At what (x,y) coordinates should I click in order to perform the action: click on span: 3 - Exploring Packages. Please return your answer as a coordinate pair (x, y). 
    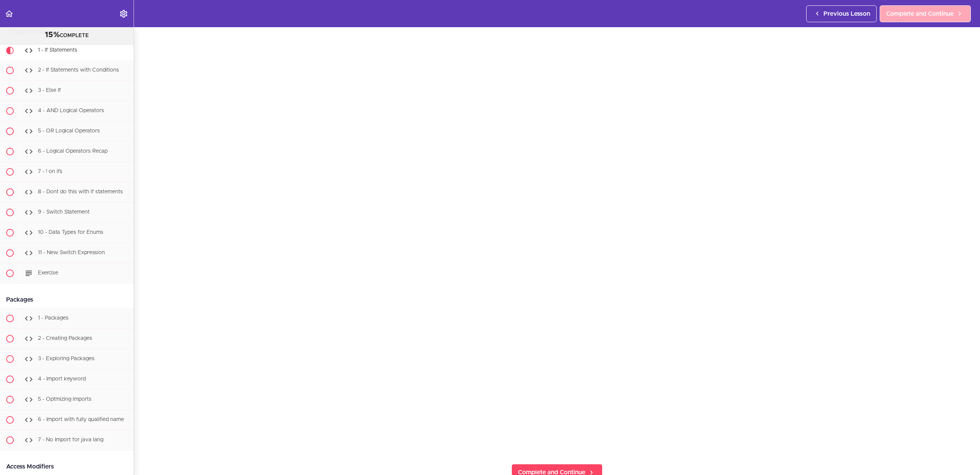
    Looking at the image, I should click on (66, 359).